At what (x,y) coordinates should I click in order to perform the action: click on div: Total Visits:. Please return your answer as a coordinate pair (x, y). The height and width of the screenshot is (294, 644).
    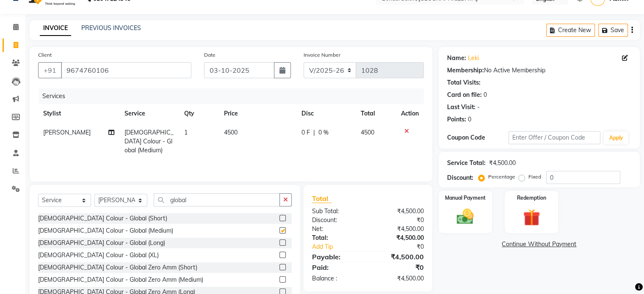
    Looking at the image, I should click on (464, 83).